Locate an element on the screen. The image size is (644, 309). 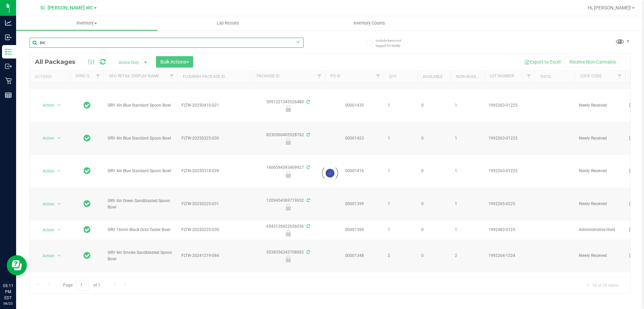
inline-svg: Analytics is located at coordinates (8, 23).